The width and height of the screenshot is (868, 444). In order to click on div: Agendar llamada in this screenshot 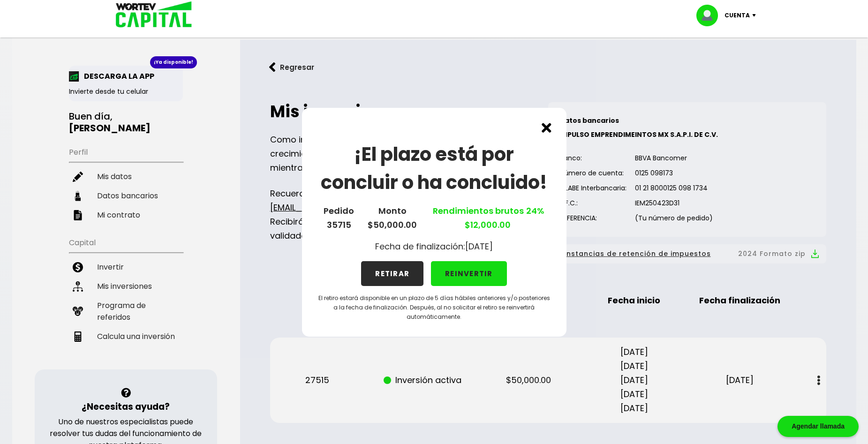, I will do `click(817, 426)`.